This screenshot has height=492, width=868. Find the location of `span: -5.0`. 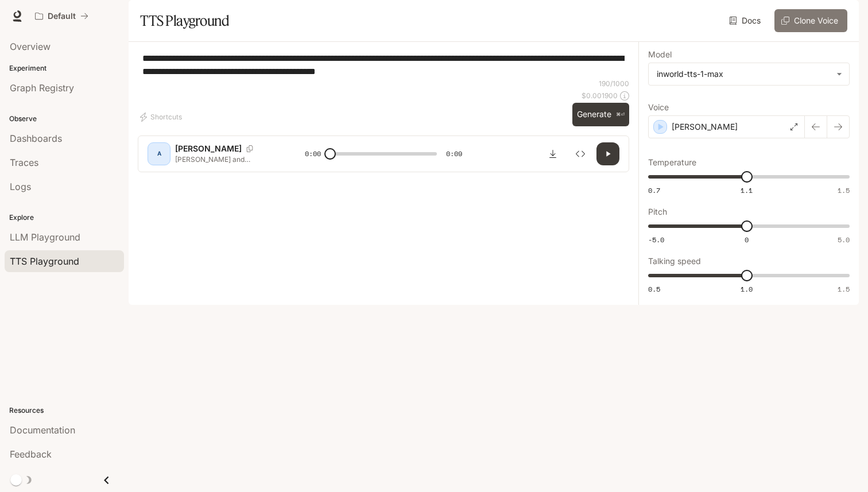

span: -5.0 is located at coordinates (656, 240).